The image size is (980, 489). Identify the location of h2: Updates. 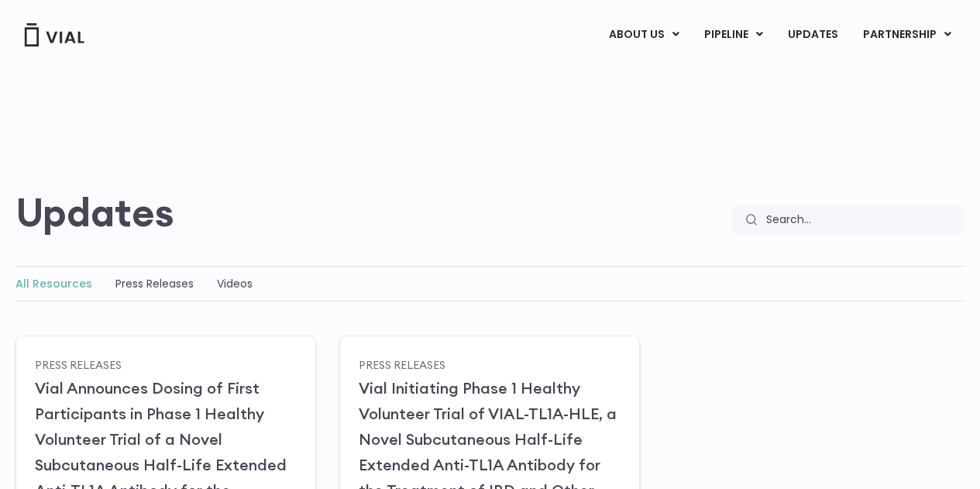
(94, 213).